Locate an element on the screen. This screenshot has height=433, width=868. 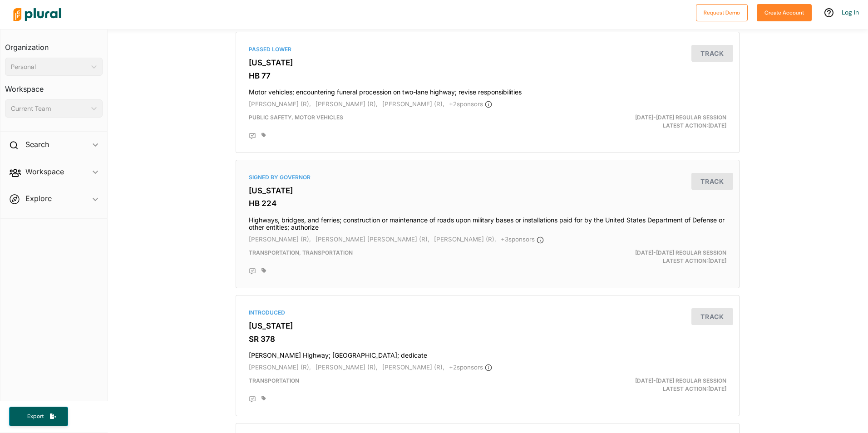
a: Log In is located at coordinates (850, 12).